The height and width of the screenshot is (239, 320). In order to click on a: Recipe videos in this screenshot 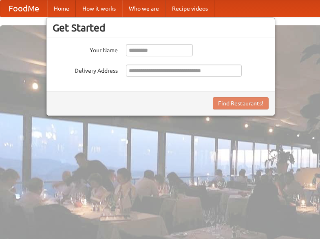, I will do `click(190, 9)`.